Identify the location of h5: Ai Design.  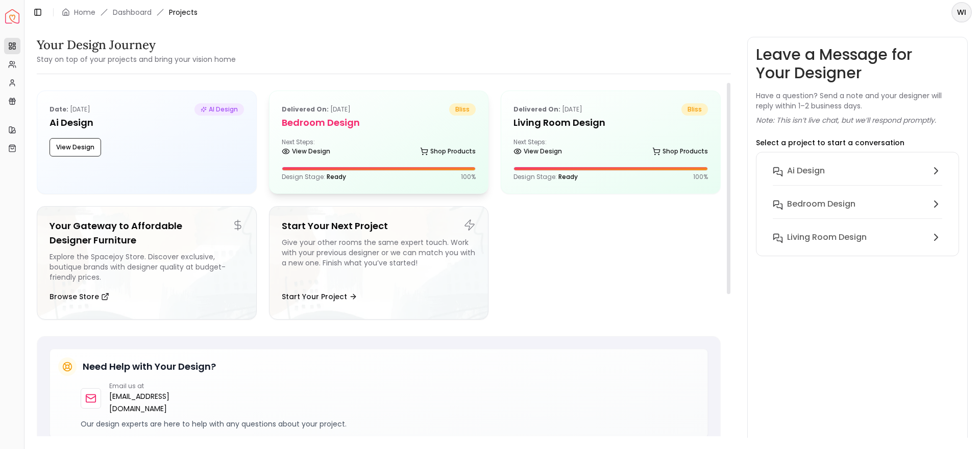
(147, 122).